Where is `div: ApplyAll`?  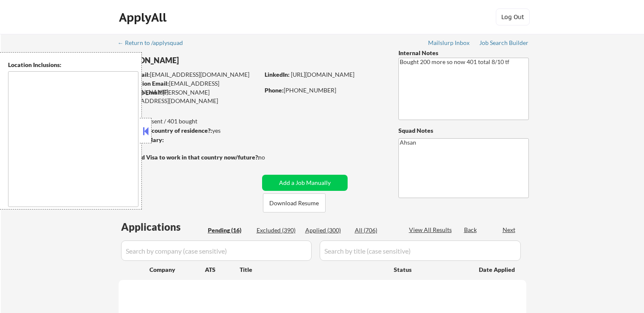
div: ApplyAll is located at coordinates (144, 17).